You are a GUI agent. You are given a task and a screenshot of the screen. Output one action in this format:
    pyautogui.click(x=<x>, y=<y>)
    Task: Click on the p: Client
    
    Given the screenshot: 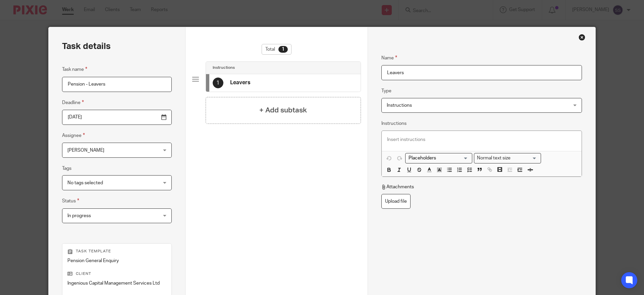 What is the action you would take?
    pyautogui.click(x=117, y=274)
    